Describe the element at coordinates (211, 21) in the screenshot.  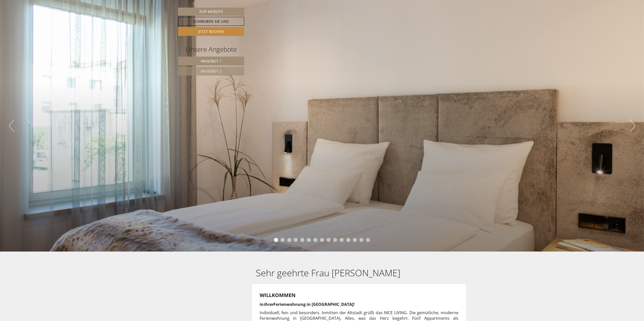
I see `a: Schreiben Sie uns` at that location.